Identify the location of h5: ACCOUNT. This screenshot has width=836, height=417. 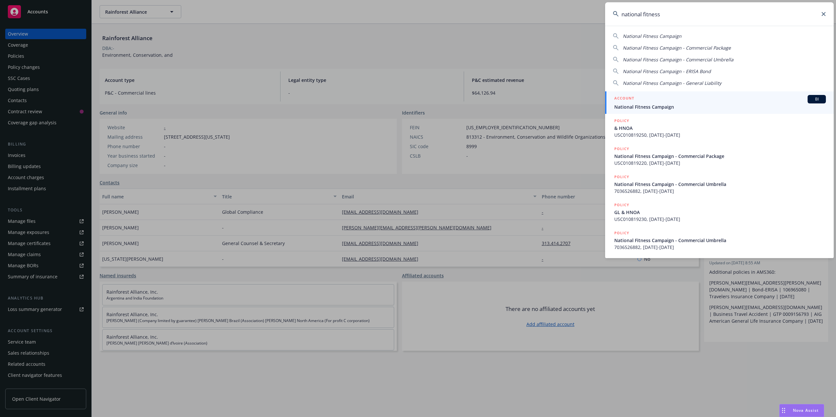
(624, 99).